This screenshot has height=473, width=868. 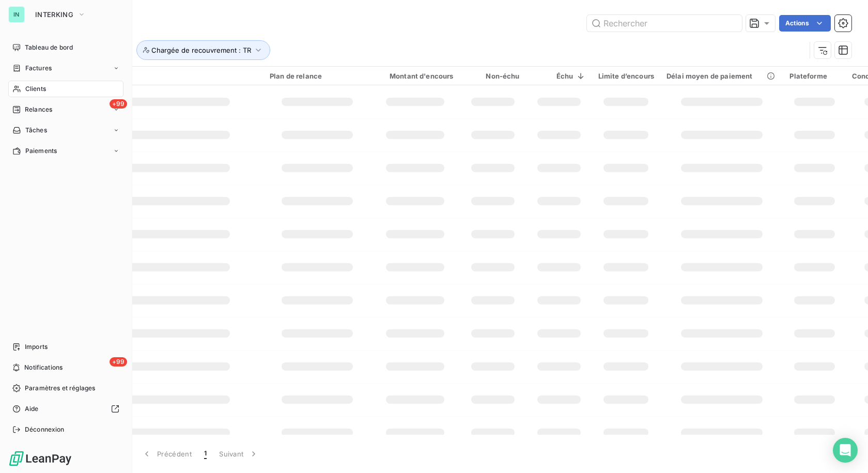 I want to click on span: Aide, so click(x=32, y=409).